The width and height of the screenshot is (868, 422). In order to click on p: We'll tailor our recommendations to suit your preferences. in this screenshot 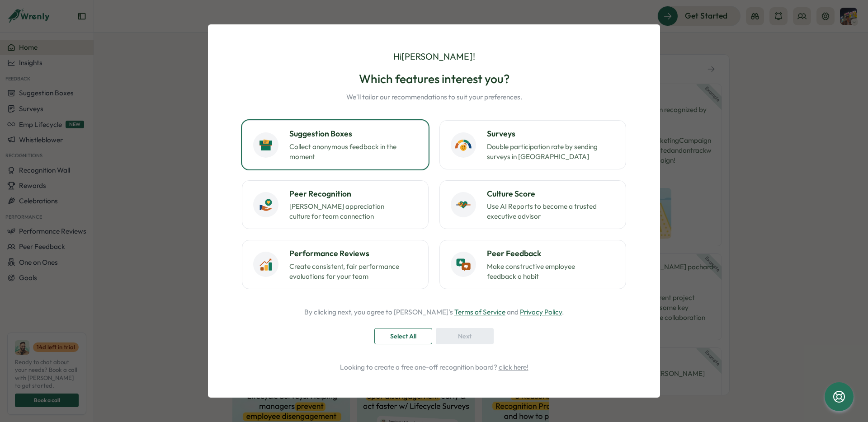, I will do `click(434, 97)`.